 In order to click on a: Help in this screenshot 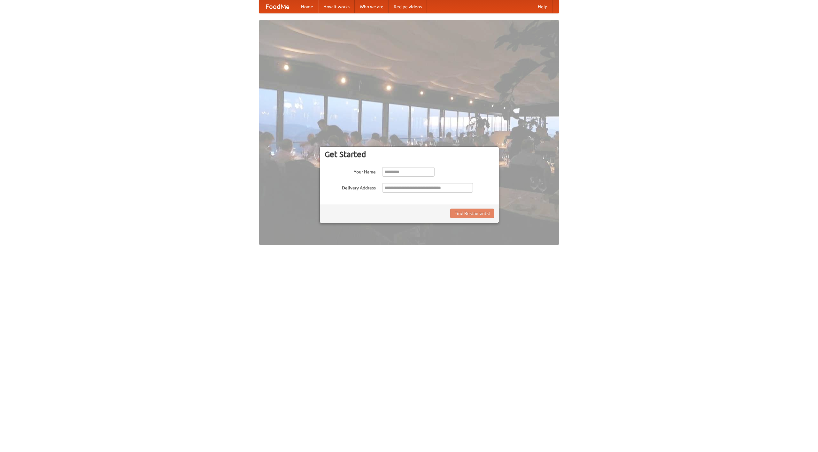, I will do `click(543, 7)`.